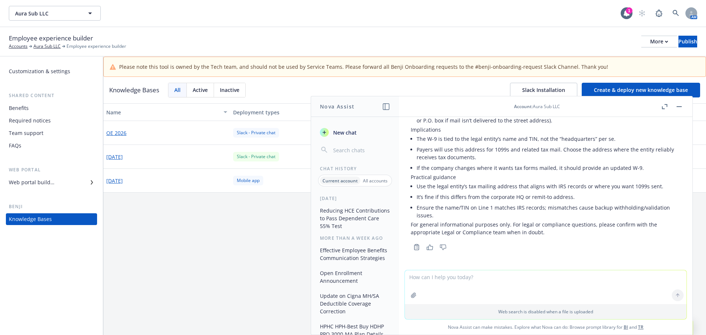 Image resolution: width=706 pixels, height=335 pixels. I want to click on p: For general informational purposes only. For legal or compliance questions, please confirm with t..., so click(545, 228).